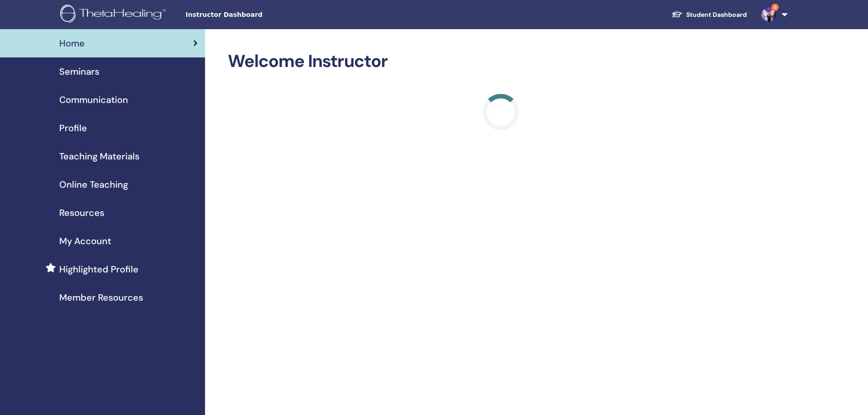 The height and width of the screenshot is (415, 868). I want to click on span: My Account, so click(85, 241).